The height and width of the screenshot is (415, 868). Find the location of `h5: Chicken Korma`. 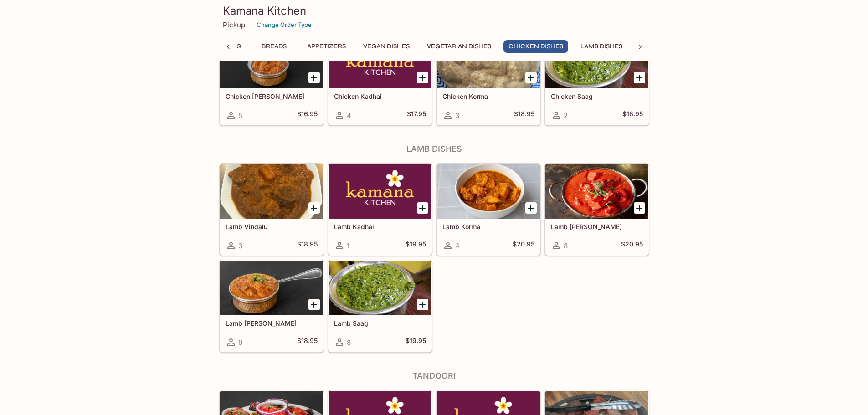

h5: Chicken Korma is located at coordinates (488, 96).